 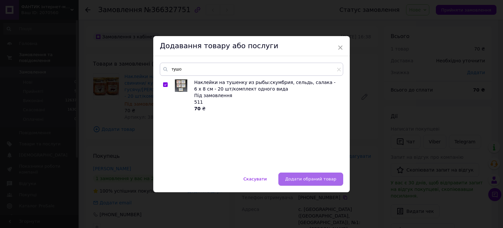 I want to click on span: 511, so click(x=198, y=102).